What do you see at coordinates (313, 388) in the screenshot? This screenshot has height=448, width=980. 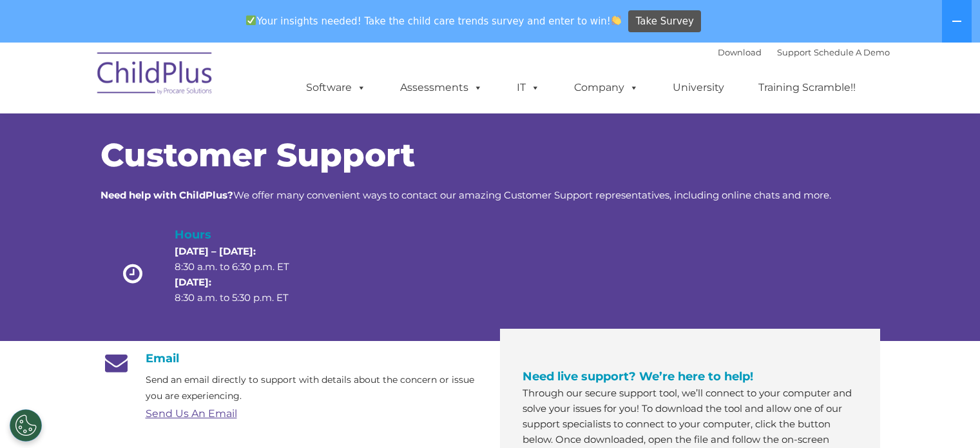 I see `p: Send an email directly to support with details about the concern or issue you are experiencing.` at bounding box center [313, 388].